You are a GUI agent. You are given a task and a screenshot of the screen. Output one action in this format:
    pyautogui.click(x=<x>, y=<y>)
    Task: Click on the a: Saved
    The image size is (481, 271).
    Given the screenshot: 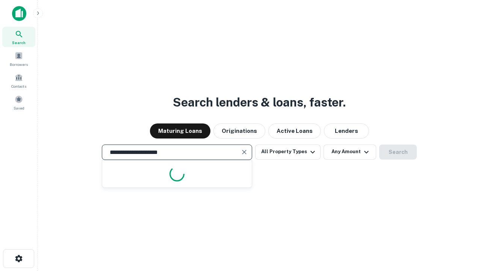 What is the action you would take?
    pyautogui.click(x=19, y=102)
    